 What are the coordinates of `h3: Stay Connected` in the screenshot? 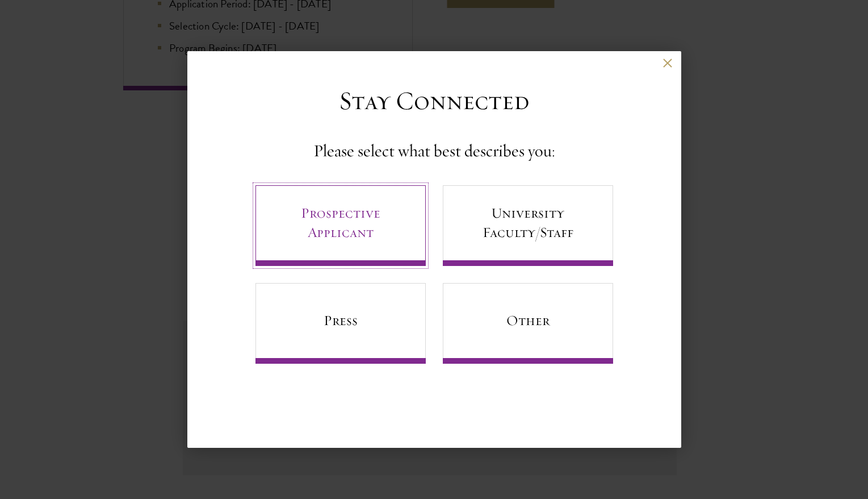 It's located at (434, 101).